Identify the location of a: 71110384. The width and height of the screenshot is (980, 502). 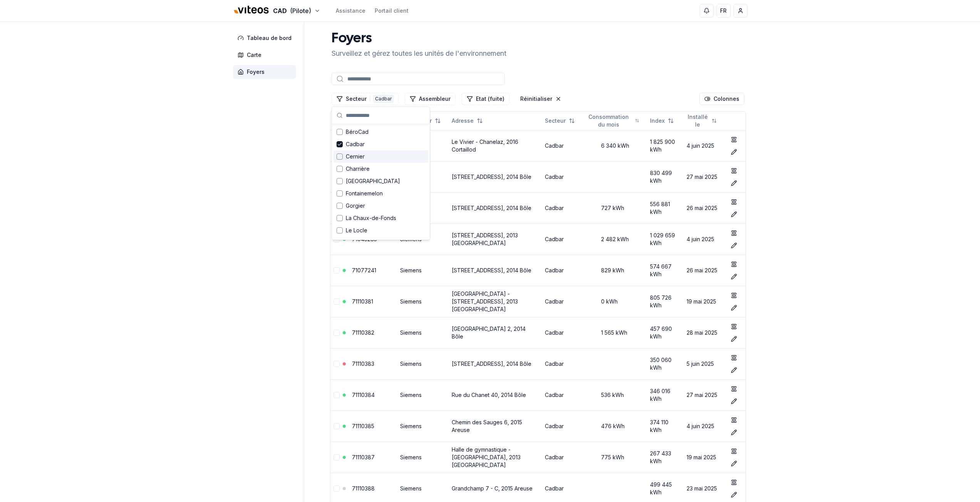
(363, 395).